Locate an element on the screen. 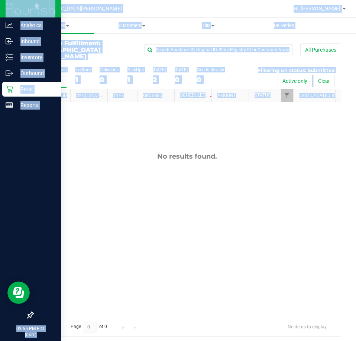 This screenshot has width=356, height=341. a: Status is located at coordinates (262, 95).